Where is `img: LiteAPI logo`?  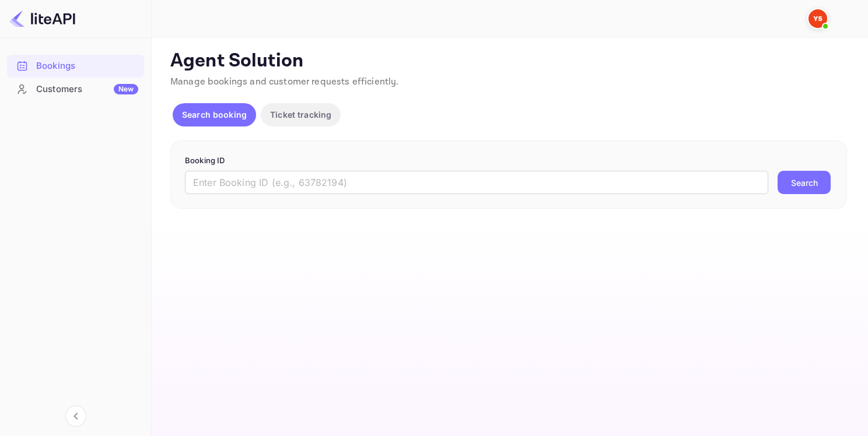 img: LiteAPI logo is located at coordinates (42, 18).